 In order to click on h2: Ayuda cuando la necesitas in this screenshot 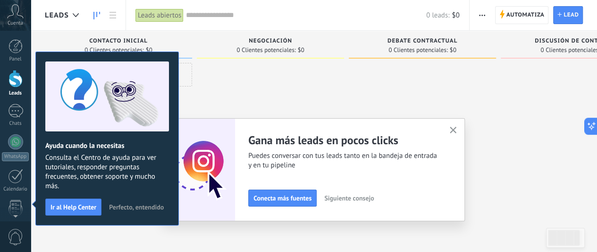, I will do `click(107, 145)`.